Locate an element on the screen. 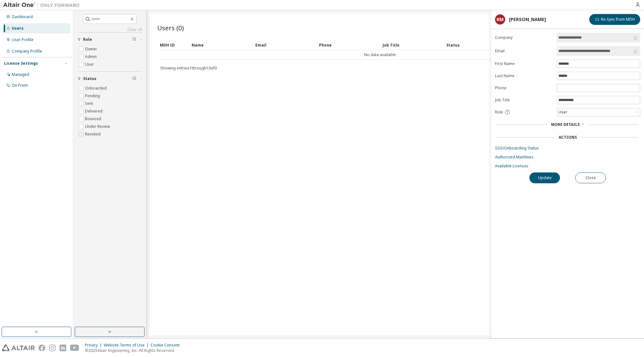 The width and height of the screenshot is (644, 357). label: Email is located at coordinates (524, 51).